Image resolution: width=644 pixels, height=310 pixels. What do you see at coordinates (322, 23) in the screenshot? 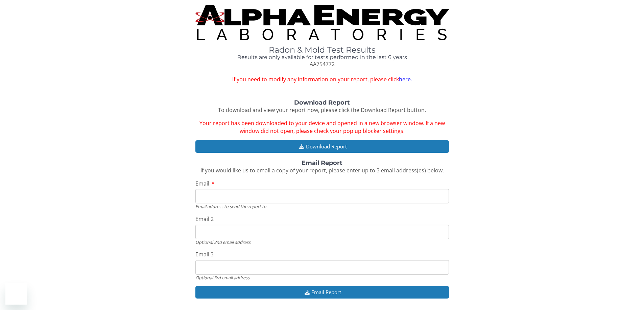
I see `img: TightCrop.jpg` at bounding box center [322, 23].